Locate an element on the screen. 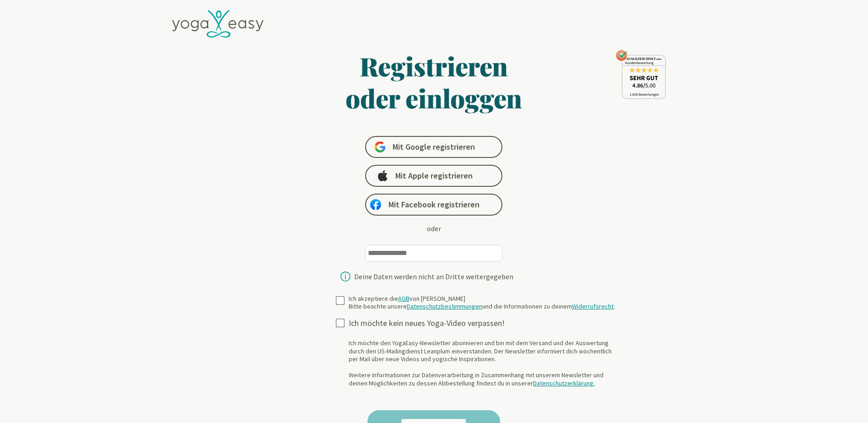 The height and width of the screenshot is (423, 868). a: AGB is located at coordinates (403, 299).